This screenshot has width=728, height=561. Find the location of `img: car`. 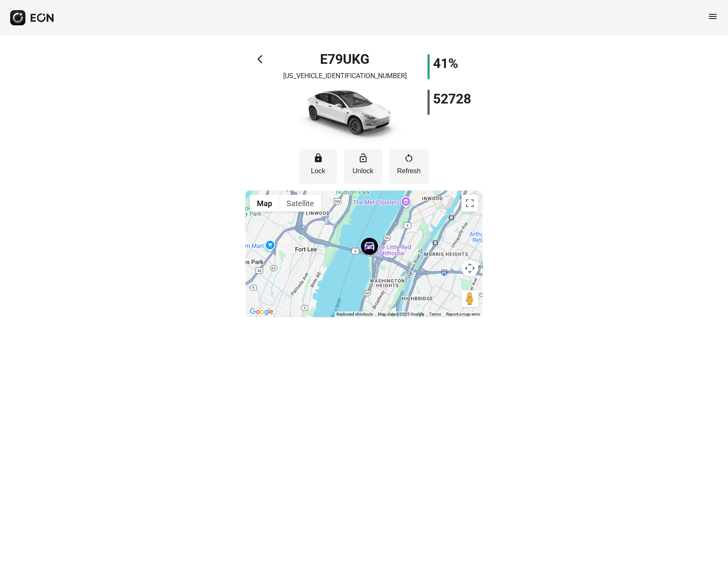

img: car is located at coordinates (345, 115).